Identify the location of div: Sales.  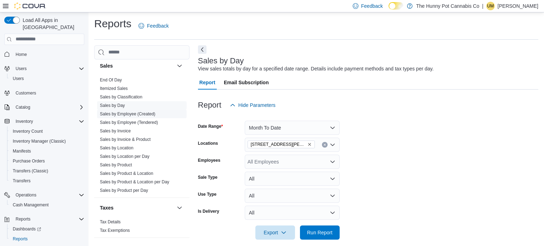
(142, 137).